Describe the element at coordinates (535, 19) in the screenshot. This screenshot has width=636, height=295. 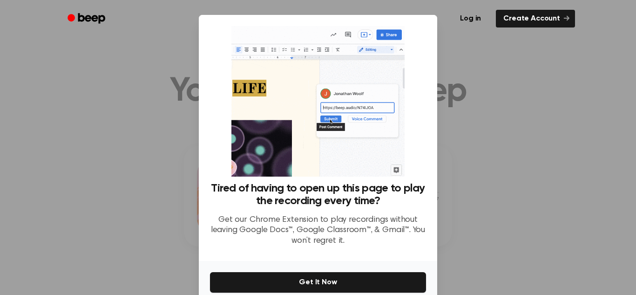
I see `a: Create Account` at that location.